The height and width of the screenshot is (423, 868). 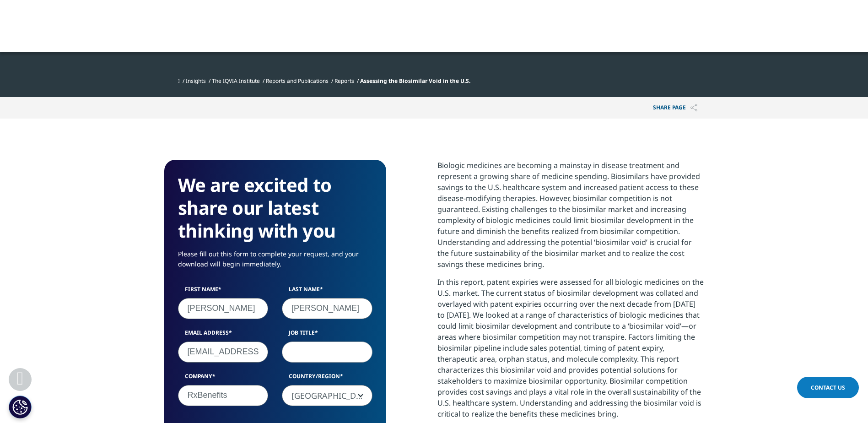 What do you see at coordinates (327, 335) in the screenshot?
I see `label: Job Title` at bounding box center [327, 335].